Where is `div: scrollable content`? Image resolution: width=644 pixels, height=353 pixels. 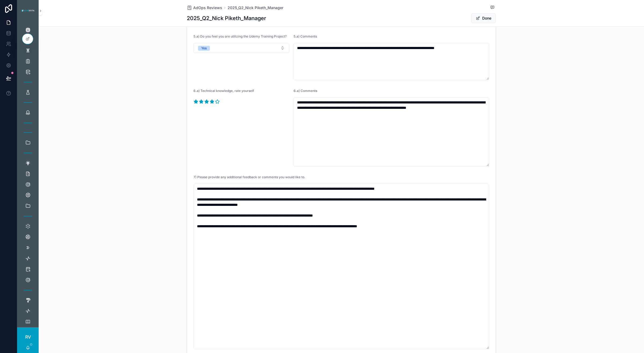
div: scrollable content is located at coordinates (28, 174).